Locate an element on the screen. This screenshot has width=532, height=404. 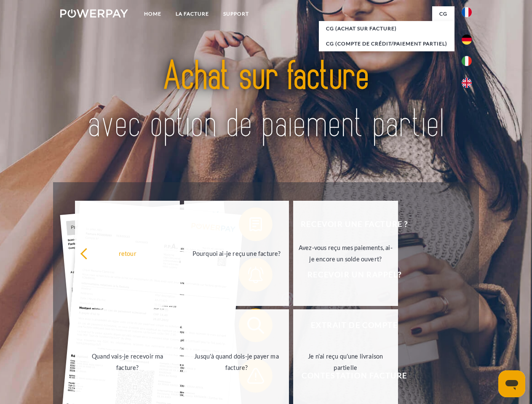
a: CG (Compte de crédit/paiement partiel) is located at coordinates (387, 44).